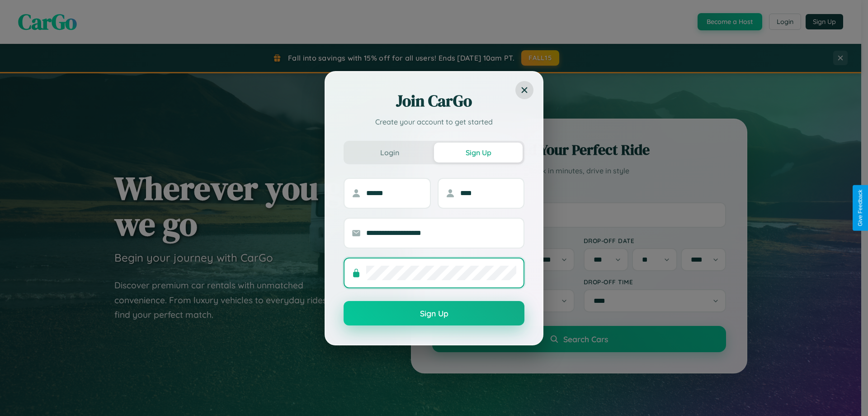  I want to click on h2: Join CarGo, so click(434, 101).